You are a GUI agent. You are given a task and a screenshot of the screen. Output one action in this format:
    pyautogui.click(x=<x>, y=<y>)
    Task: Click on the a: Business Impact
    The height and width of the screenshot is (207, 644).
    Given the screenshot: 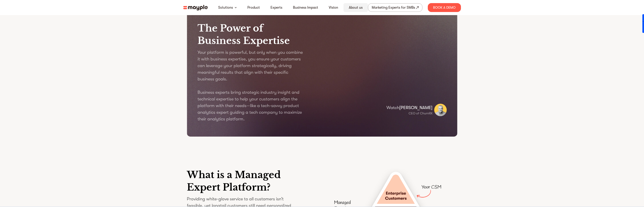 What is the action you would take?
    pyautogui.click(x=305, y=8)
    